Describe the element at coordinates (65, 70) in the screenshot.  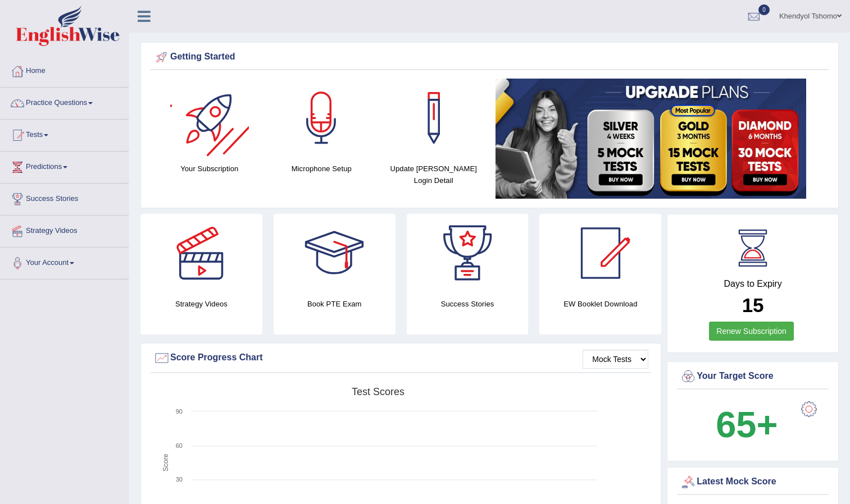
I see `a: Home` at that location.